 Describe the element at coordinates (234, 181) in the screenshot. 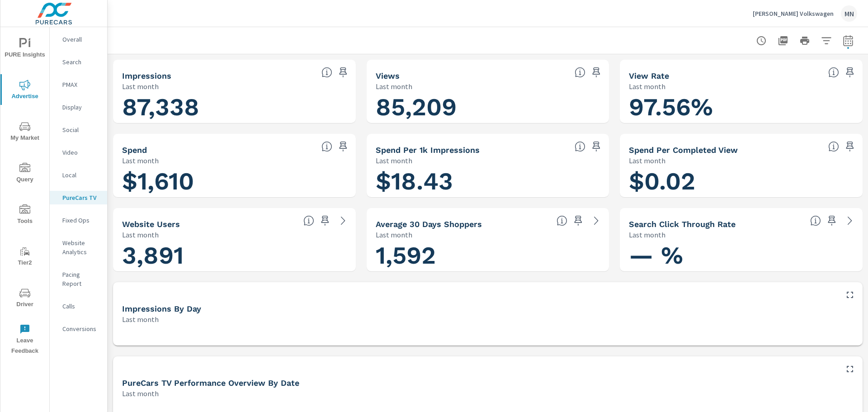

I see `h1: $1,610` at that location.